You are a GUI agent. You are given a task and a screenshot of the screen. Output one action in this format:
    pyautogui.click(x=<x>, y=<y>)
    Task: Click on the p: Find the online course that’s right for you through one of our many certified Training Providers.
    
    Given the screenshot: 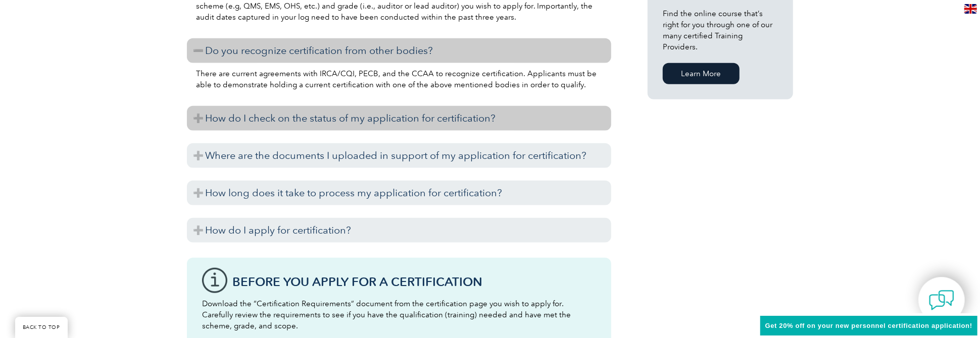 What is the action you would take?
    pyautogui.click(x=720, y=31)
    